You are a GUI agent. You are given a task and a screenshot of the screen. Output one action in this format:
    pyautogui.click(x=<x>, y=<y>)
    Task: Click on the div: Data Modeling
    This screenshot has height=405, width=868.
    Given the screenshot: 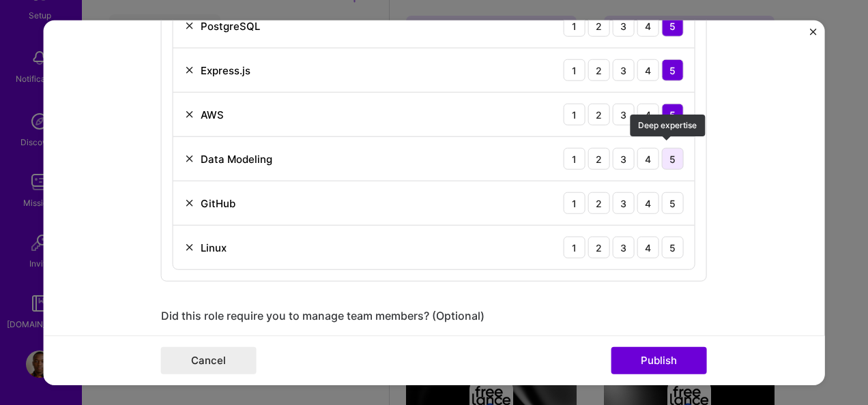 What is the action you would take?
    pyautogui.click(x=236, y=158)
    